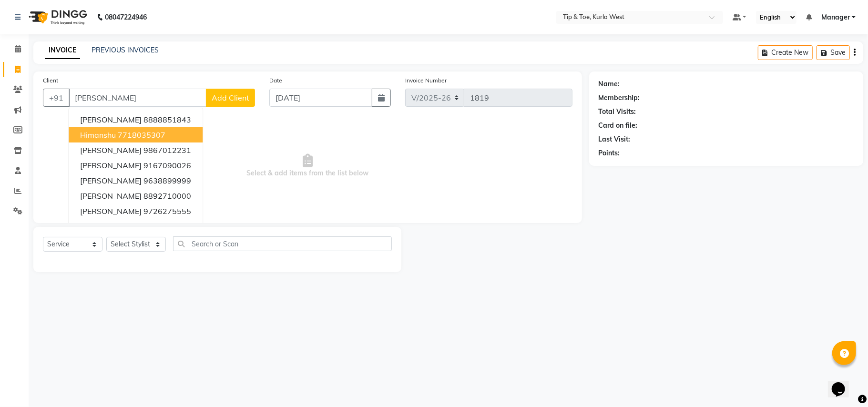 This screenshot has width=868, height=407. I want to click on a: PREVIOUS INVOICES, so click(125, 50).